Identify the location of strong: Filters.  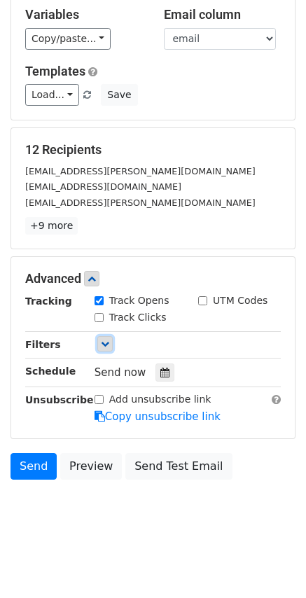
(43, 344).